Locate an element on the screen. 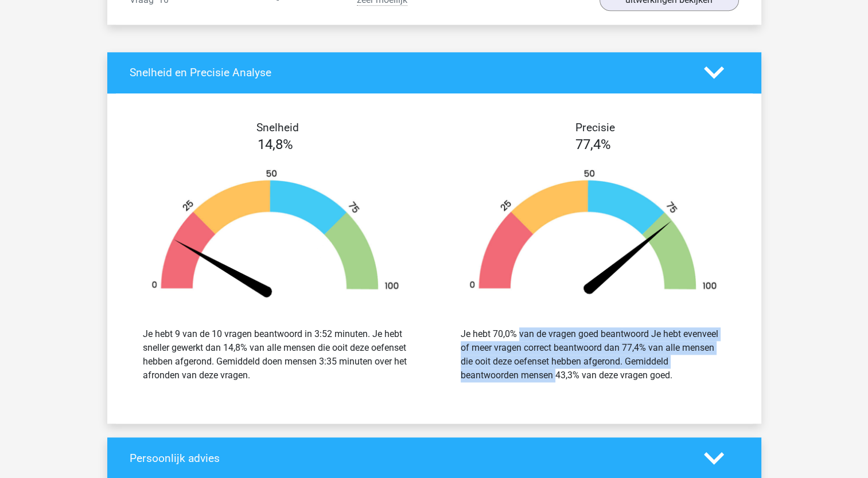 The width and height of the screenshot is (868, 478). h4: Persoonlijk advies is located at coordinates (408, 458).